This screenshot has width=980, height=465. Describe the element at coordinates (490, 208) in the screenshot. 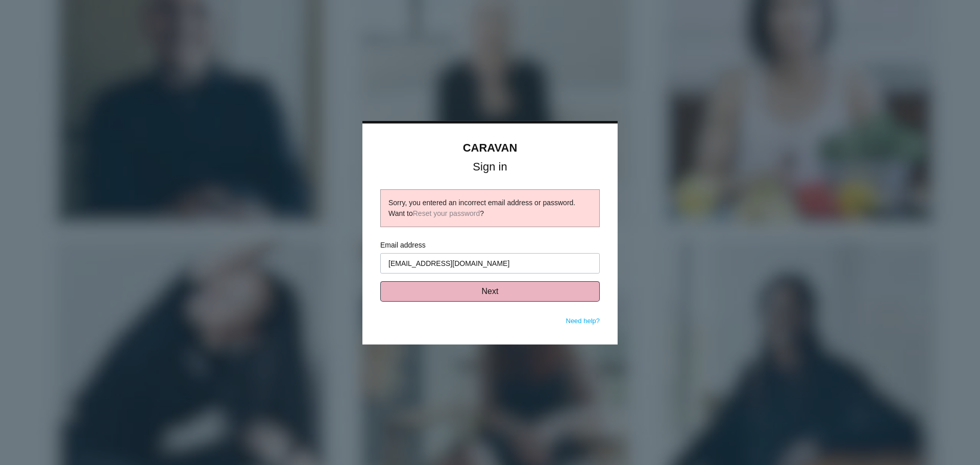

I see `div: Sorry, you entered an incorrect email address or password. Want to ?` at that location.